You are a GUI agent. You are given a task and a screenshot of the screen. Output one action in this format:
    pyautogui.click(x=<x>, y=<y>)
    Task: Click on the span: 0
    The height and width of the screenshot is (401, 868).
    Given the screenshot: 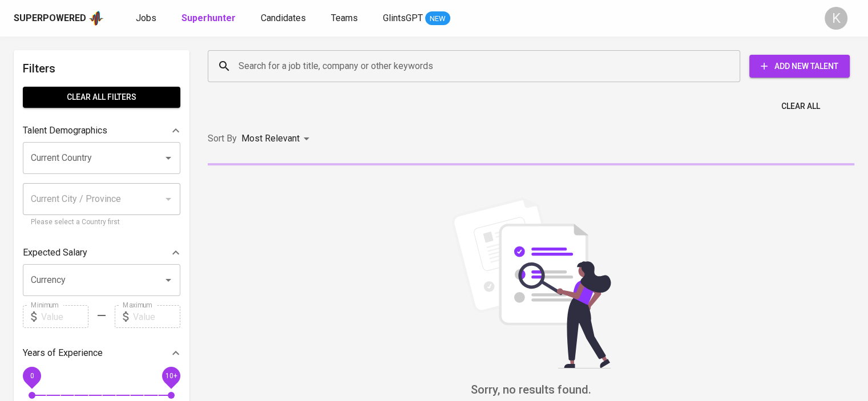 What is the action you would take?
    pyautogui.click(x=31, y=376)
    